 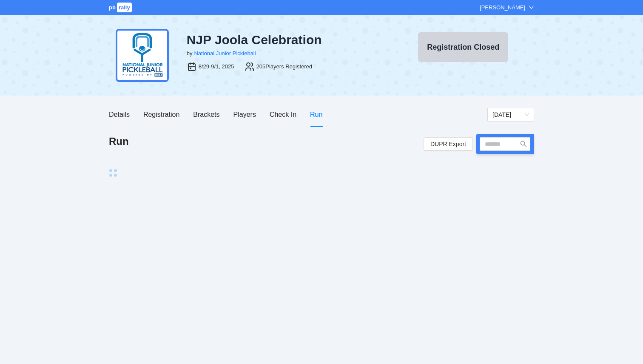 I want to click on span: Monday, so click(x=511, y=115).